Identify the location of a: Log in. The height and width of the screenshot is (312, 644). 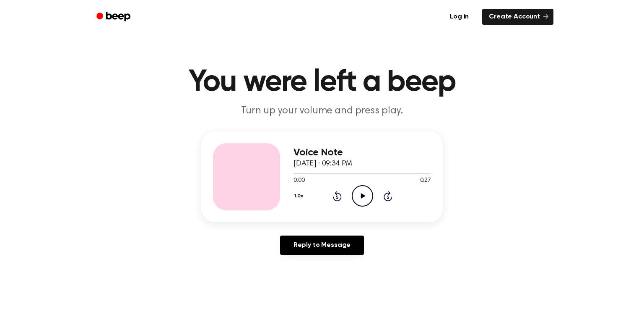
(459, 17).